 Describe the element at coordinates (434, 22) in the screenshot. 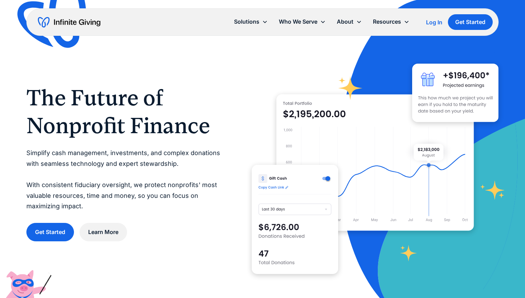

I see `div: Log In` at that location.